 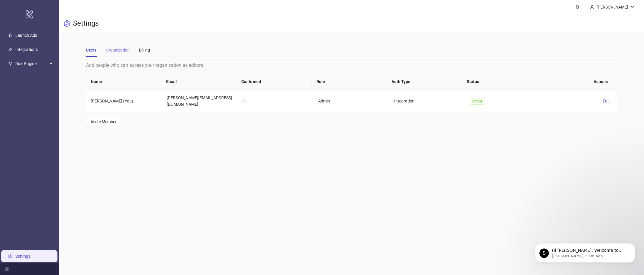 I want to click on span: bell, so click(x=578, y=7).